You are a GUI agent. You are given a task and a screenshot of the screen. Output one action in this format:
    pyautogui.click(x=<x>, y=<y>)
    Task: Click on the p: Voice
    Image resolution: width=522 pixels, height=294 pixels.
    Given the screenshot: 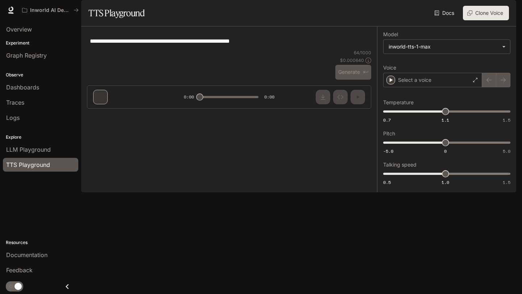 What is the action you would take?
    pyautogui.click(x=389, y=68)
    